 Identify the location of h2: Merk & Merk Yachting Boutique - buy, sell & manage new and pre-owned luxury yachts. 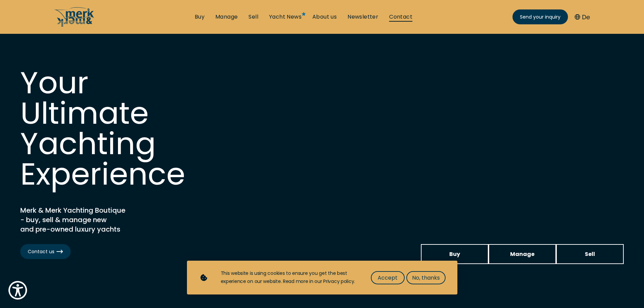
(105, 220).